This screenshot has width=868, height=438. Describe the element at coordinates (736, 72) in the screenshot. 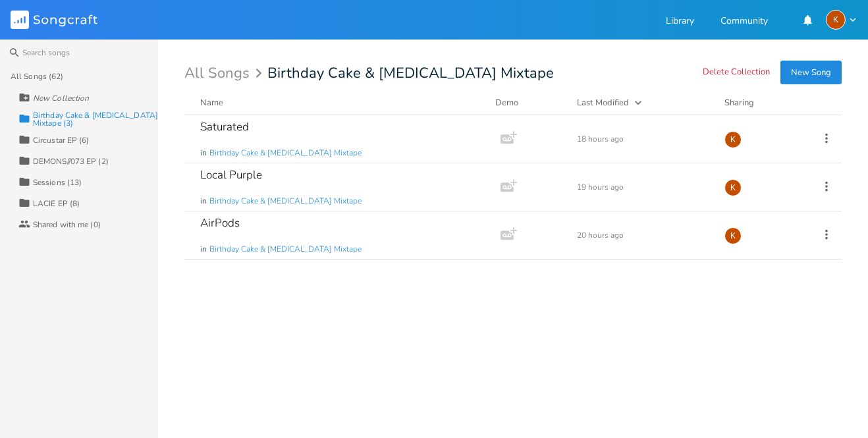

I see `button: Delete Collection` at that location.